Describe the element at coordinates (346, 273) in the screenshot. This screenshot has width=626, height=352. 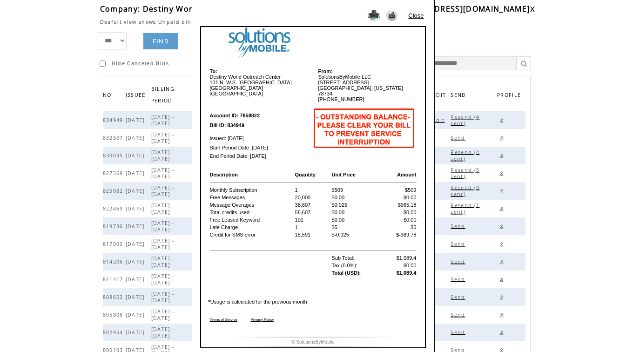
I see `b: Total (USD):` at that location.